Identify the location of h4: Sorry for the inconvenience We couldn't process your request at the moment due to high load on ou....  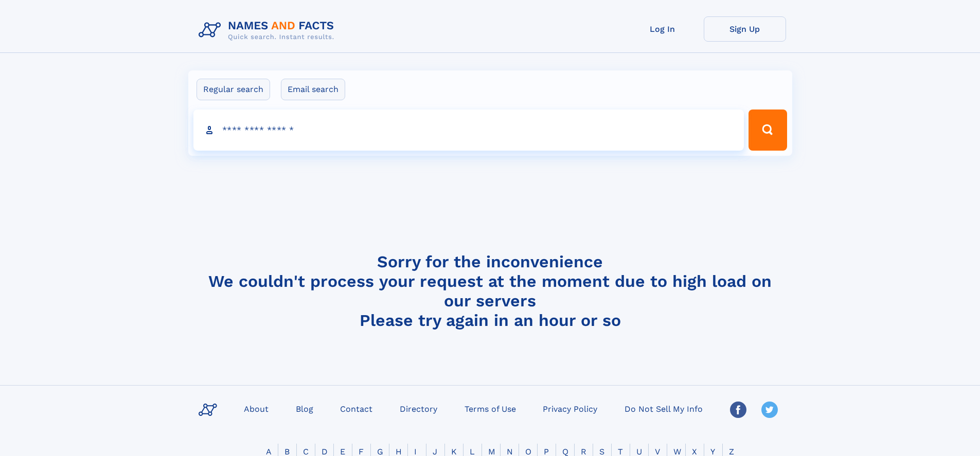
(490, 291).